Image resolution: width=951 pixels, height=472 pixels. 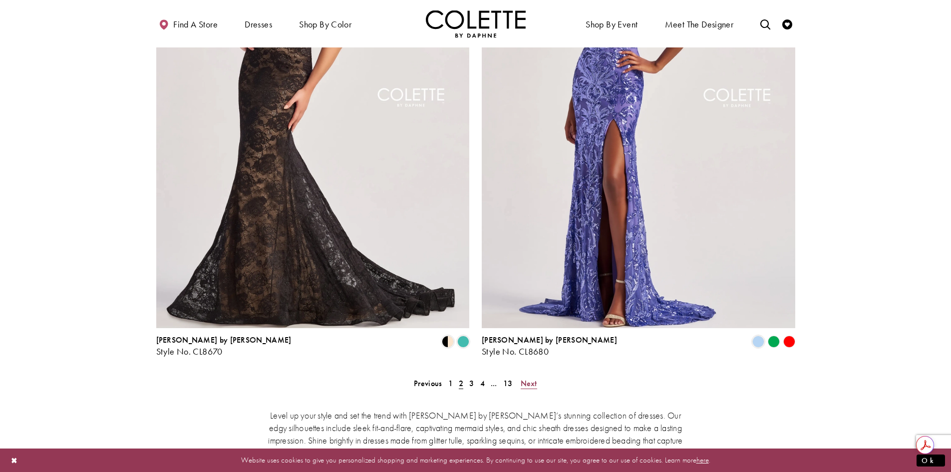 What do you see at coordinates (549, 346) in the screenshot?
I see `div: Colette by Daphne Style No. CL8680` at bounding box center [549, 346].